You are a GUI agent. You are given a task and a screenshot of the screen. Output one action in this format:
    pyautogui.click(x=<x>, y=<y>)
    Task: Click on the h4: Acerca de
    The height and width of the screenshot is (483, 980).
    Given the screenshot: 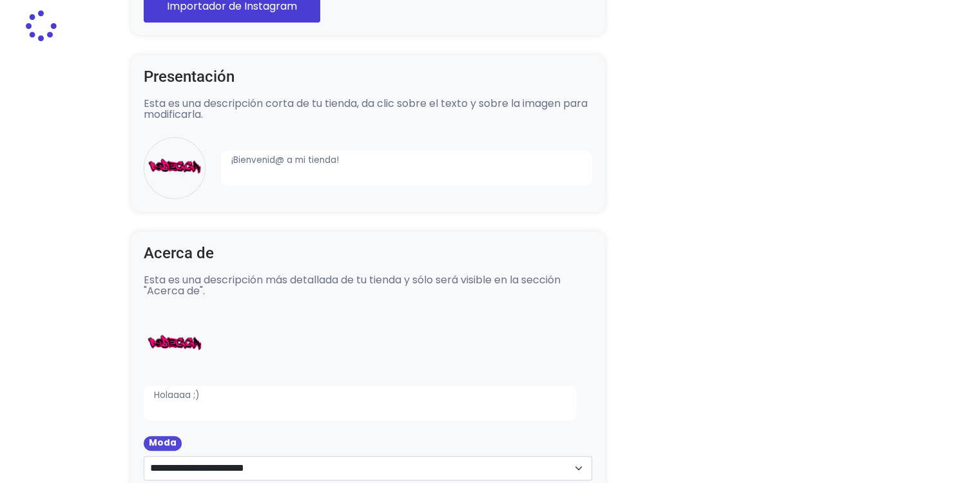 What is the action you would take?
    pyautogui.click(x=368, y=253)
    